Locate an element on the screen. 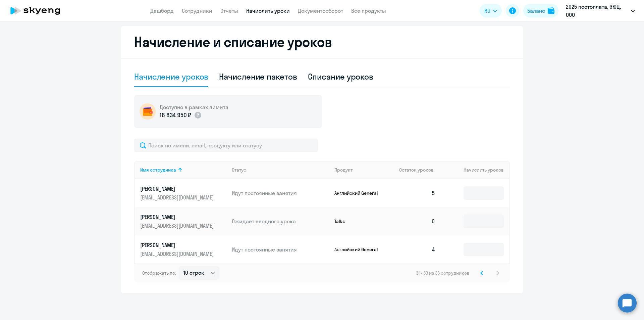  th: Начислить уроков is located at coordinates (475, 170).